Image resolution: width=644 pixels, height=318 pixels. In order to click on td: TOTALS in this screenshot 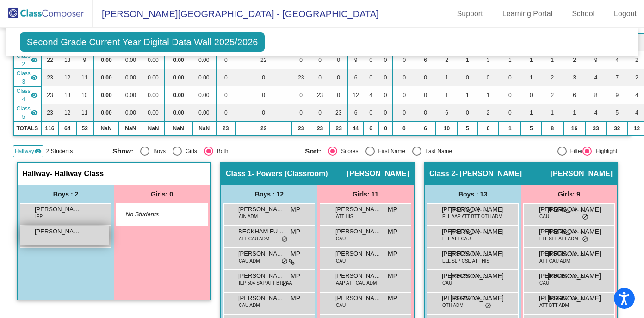, I will do `click(27, 129)`.